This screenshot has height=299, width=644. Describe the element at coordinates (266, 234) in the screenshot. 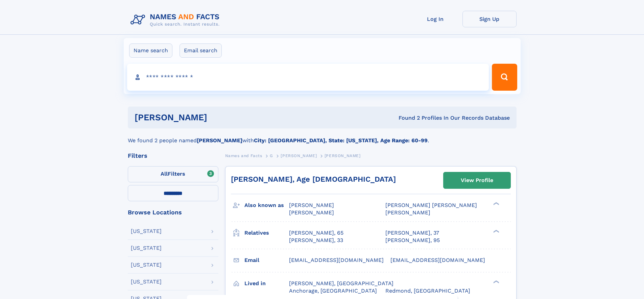

I see `h3: Relatives` at that location.